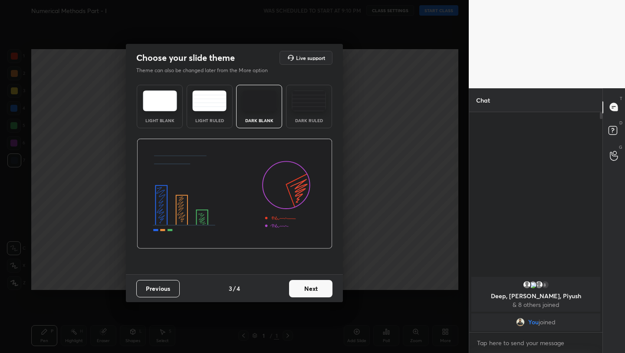  I want to click on h4: 4, so click(238, 288).